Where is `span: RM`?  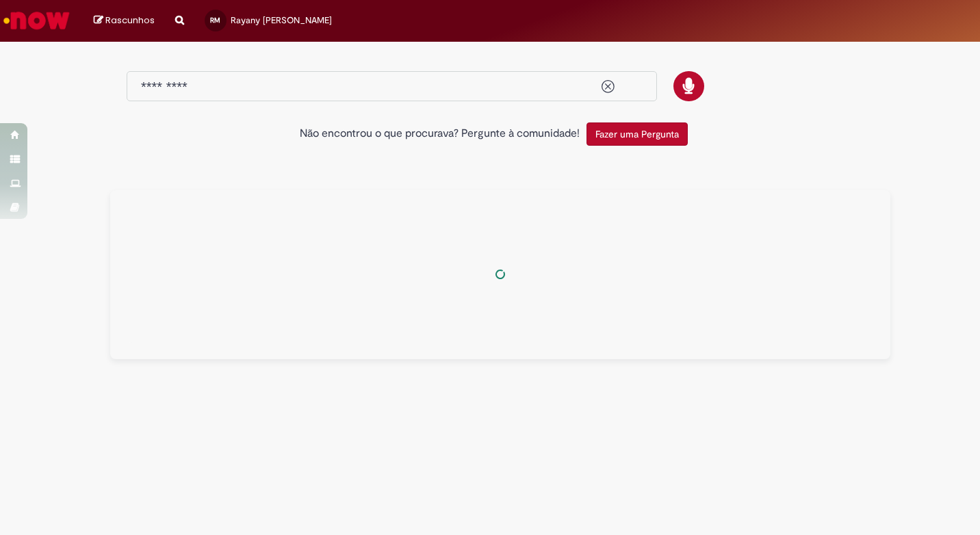
span: RM is located at coordinates (215, 20).